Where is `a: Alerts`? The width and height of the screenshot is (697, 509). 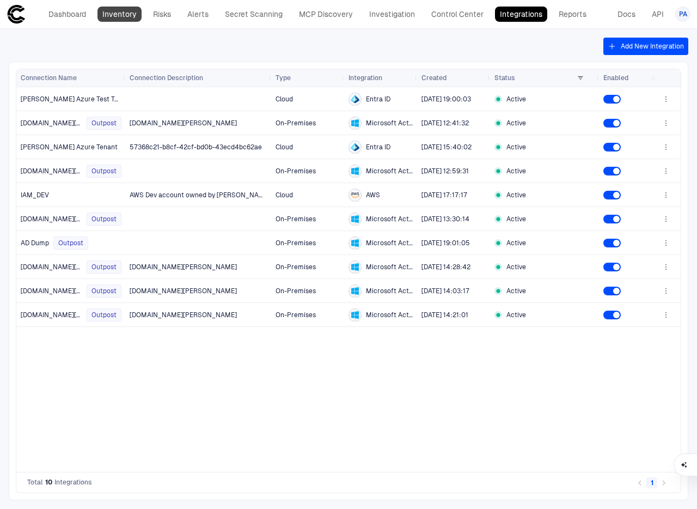 a: Alerts is located at coordinates (198, 14).